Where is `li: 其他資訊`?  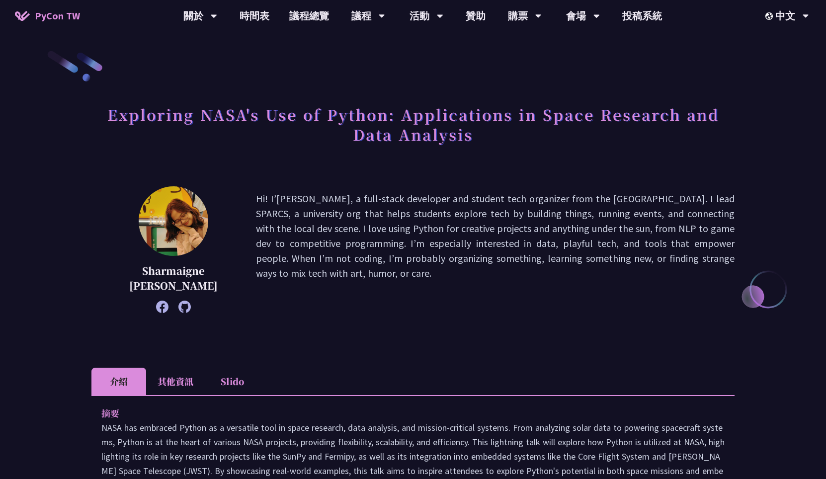
li: 其他資訊 is located at coordinates (175, 381).